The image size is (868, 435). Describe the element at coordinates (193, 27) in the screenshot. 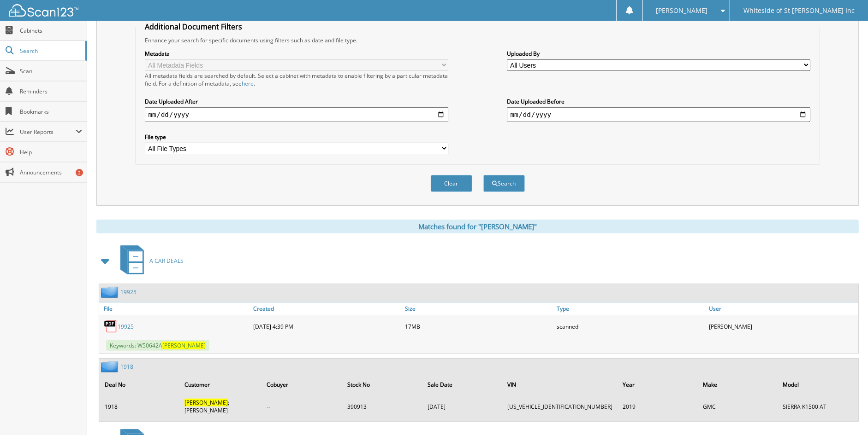

I see `legend: Additional Document Filters` at that location.